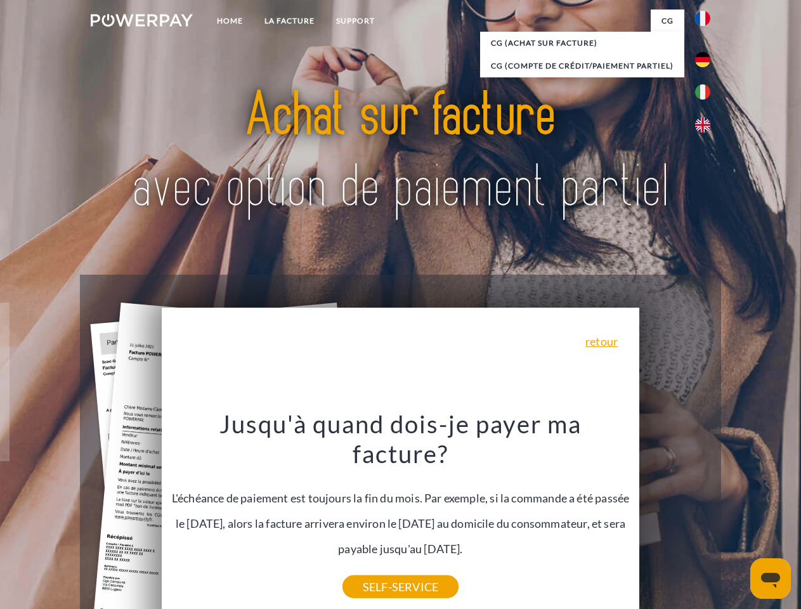 The image size is (801, 609). Describe the element at coordinates (355, 21) in the screenshot. I see `a: Support` at that location.